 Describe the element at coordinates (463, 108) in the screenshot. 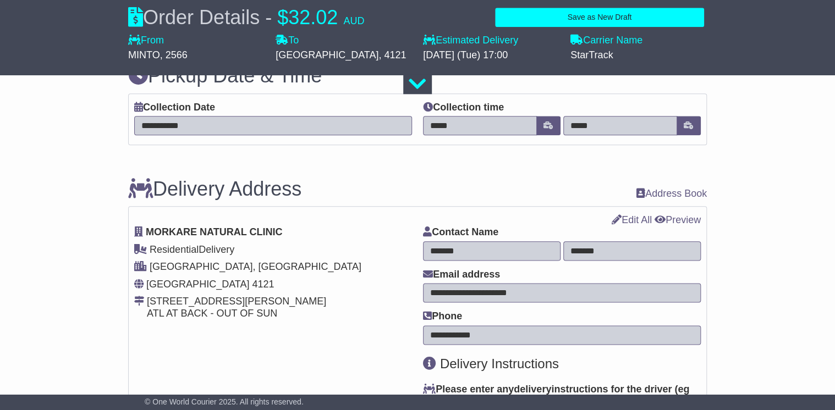

I see `label: Collection time` at that location.